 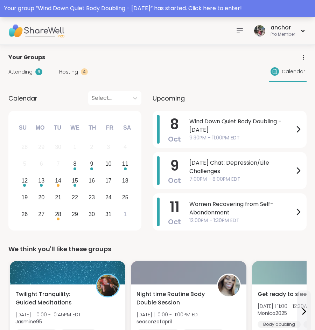 What do you see at coordinates (58, 163) in the screenshot?
I see `div: 7` at bounding box center [58, 163].